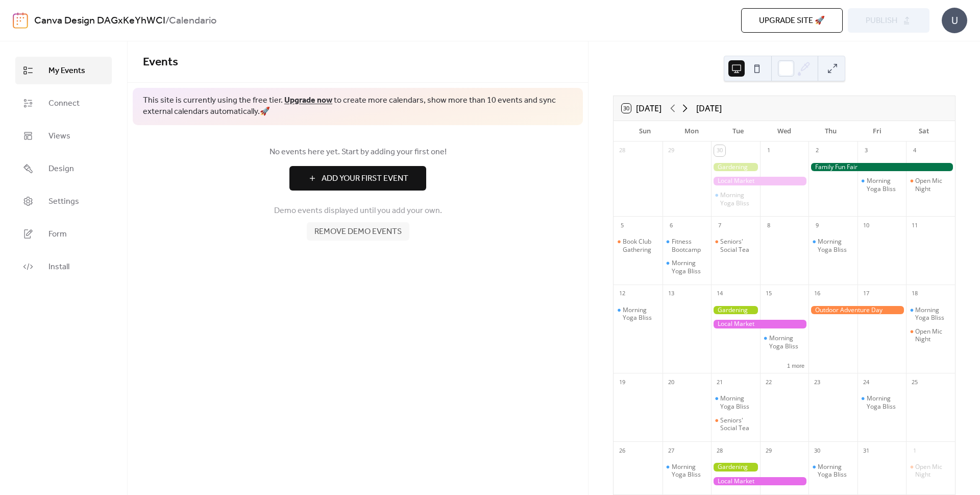  Describe the element at coordinates (769, 225) in the screenshot. I see `div: 8` at that location.